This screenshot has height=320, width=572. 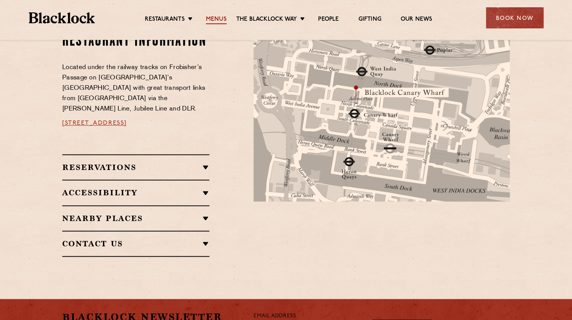 I want to click on a: Gifting, so click(x=369, y=20).